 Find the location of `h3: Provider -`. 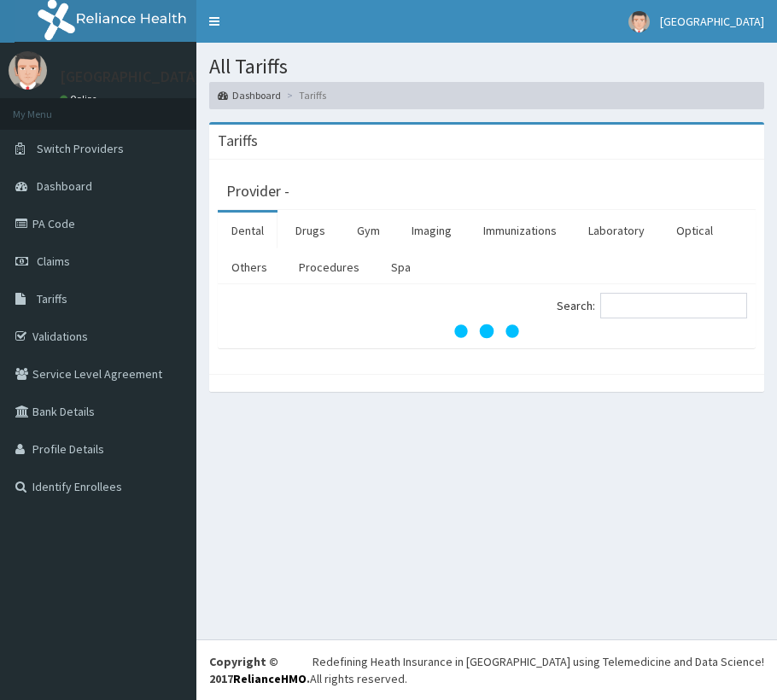

h3: Provider - is located at coordinates (258, 191).